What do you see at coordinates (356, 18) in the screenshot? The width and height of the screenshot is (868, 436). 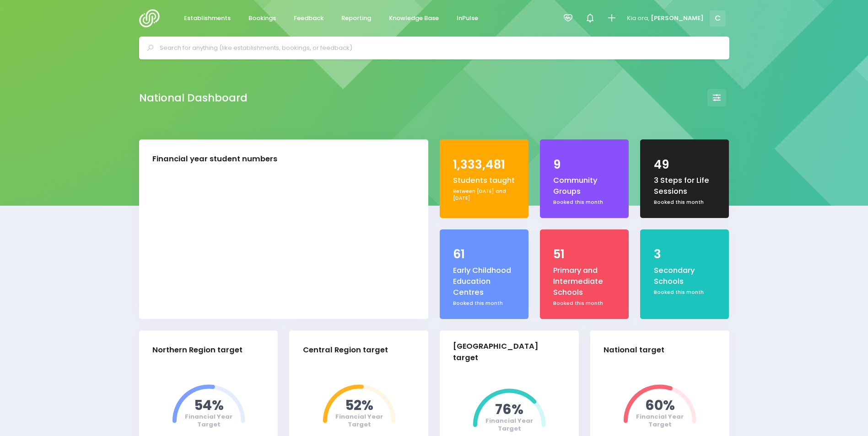 I see `span: Reporting` at bounding box center [356, 18].